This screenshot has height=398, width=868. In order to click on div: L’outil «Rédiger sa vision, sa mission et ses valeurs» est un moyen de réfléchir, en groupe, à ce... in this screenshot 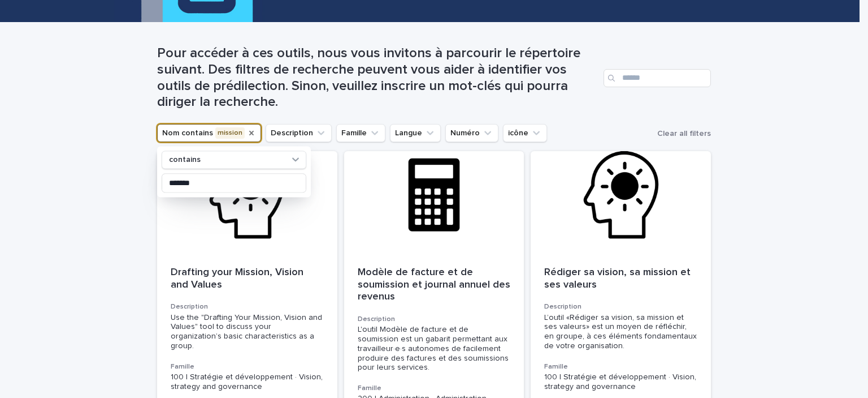, I will do `click(621, 331)`.